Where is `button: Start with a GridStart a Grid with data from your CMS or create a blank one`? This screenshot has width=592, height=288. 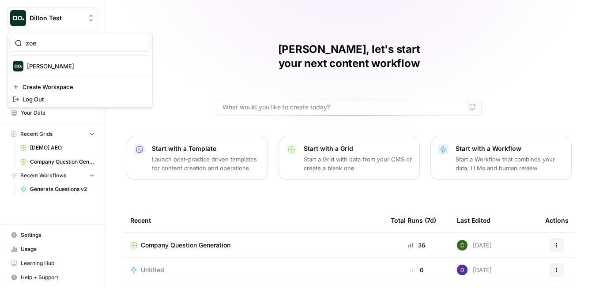
button: Start with a GridStart a Grid with data from your CMS or create a blank one is located at coordinates (349, 158).